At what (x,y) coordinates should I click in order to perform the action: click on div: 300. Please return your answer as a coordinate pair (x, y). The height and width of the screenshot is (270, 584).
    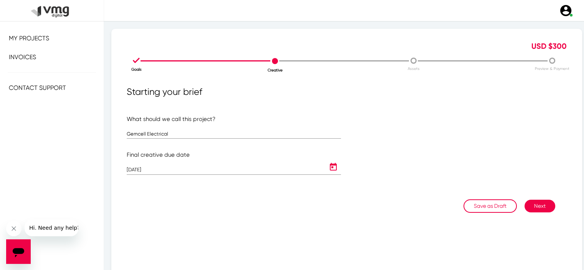
    Looking at the image, I should click on (516, 46).